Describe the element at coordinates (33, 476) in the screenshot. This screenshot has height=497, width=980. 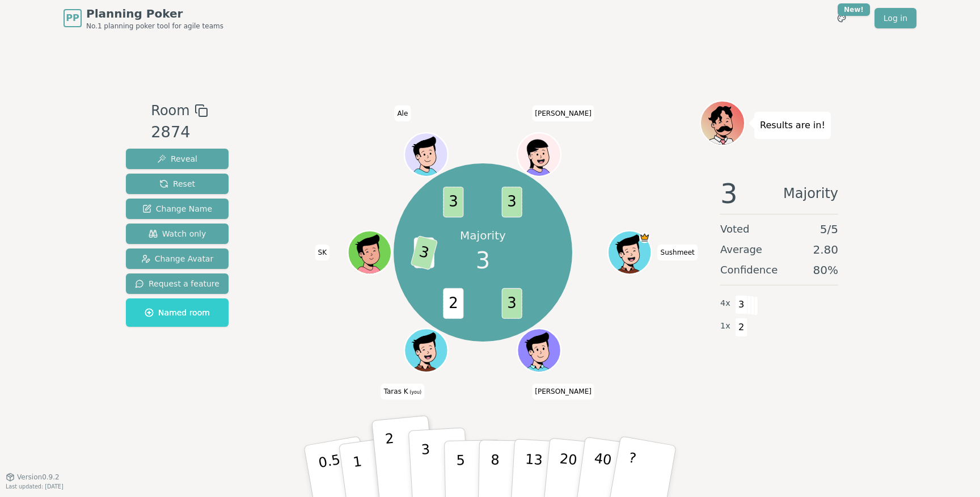
I see `button: Version0.9.2` at that location.